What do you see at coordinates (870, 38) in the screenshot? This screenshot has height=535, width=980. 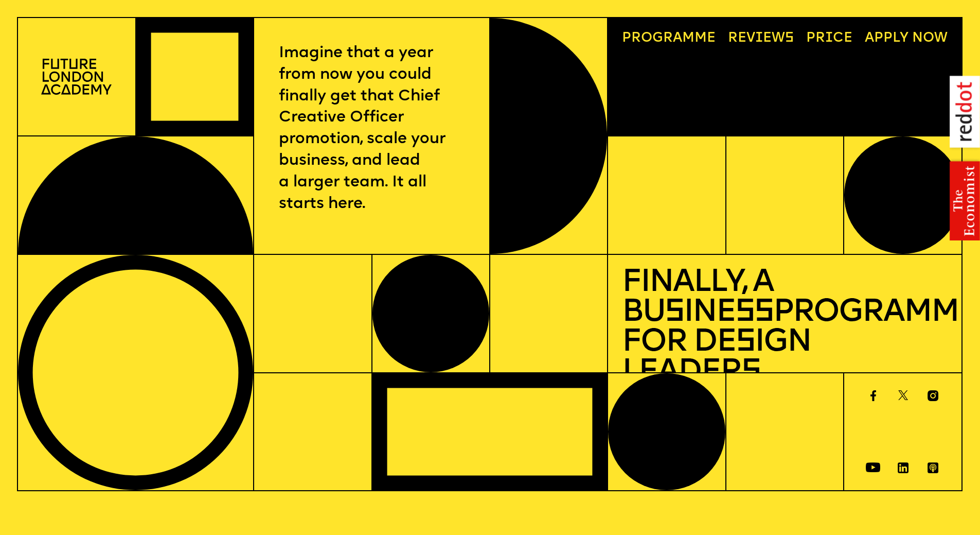 I see `span: A` at bounding box center [870, 38].